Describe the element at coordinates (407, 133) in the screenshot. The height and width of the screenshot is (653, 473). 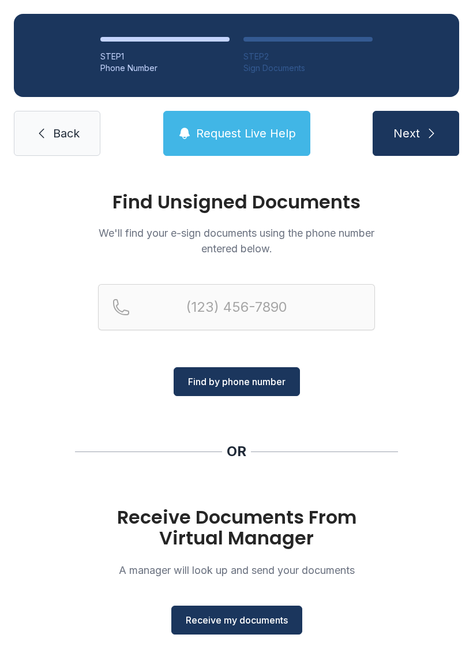
I see `span: Next` at that location.